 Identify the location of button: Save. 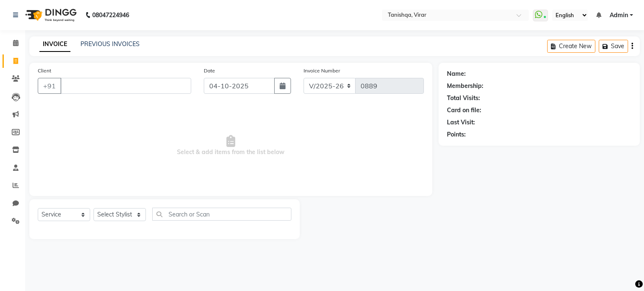
(613, 46).